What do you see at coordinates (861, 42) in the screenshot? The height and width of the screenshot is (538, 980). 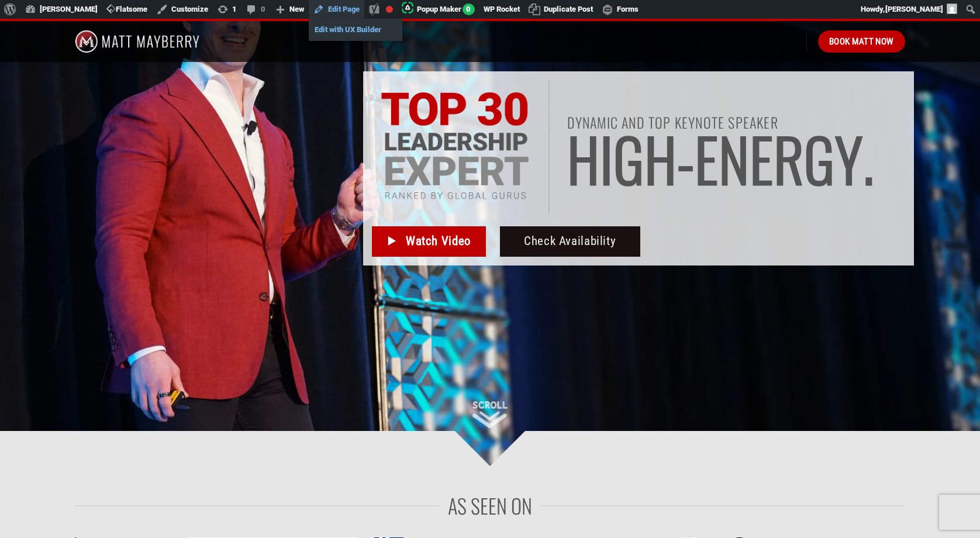 I see `a: Book Matt Now` at bounding box center [861, 42].